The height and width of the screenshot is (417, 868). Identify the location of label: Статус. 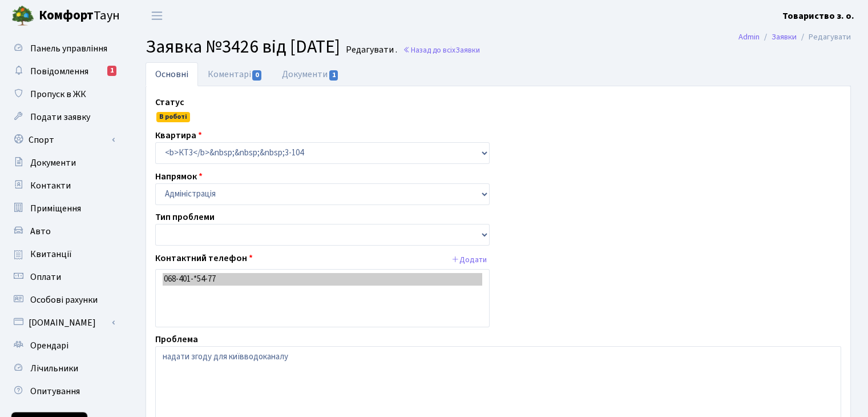
(170, 102).